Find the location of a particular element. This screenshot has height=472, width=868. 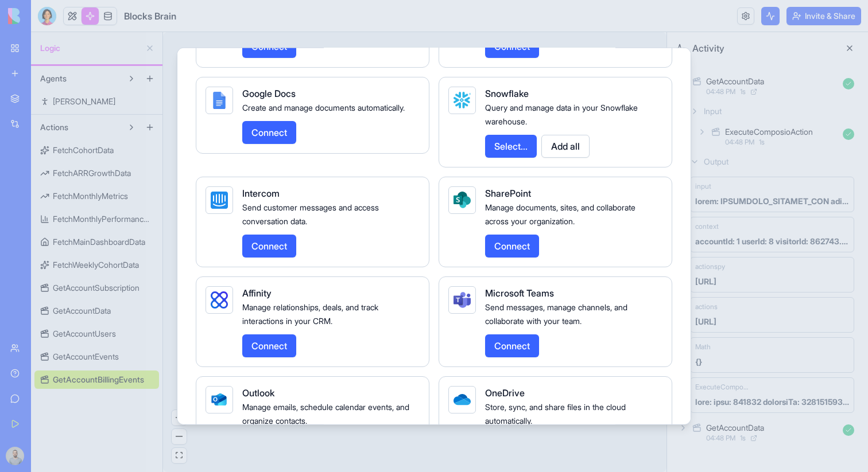

button: Select... is located at coordinates (511, 146).